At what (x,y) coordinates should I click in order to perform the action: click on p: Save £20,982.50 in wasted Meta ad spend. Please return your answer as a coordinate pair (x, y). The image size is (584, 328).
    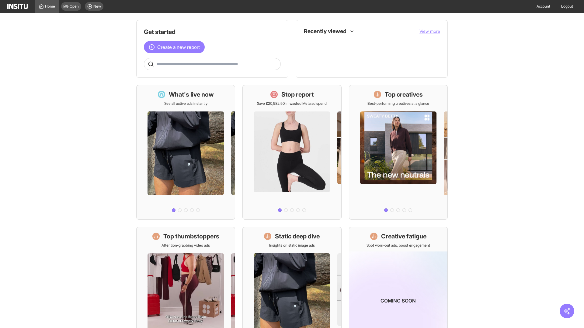
    Looking at the image, I should click on (292, 104).